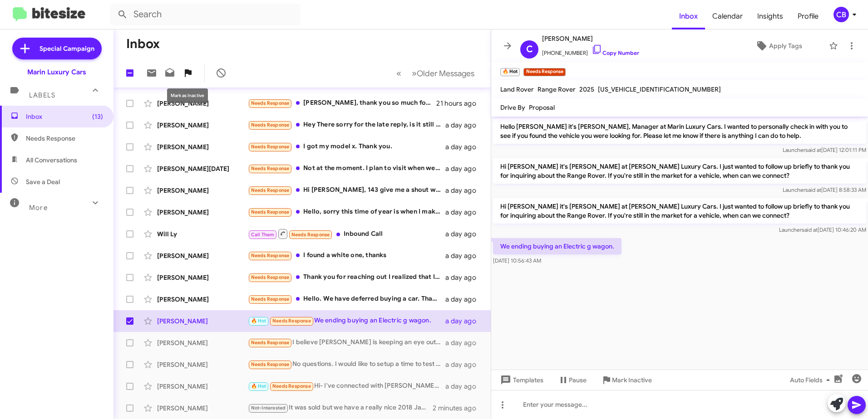 This screenshot has width=868, height=419. Describe the element at coordinates (347, 212) in the screenshot. I see `div: Hello, sorry this time of year is when I make 60-80% of my income over a short 6 week period. I a...` at that location.